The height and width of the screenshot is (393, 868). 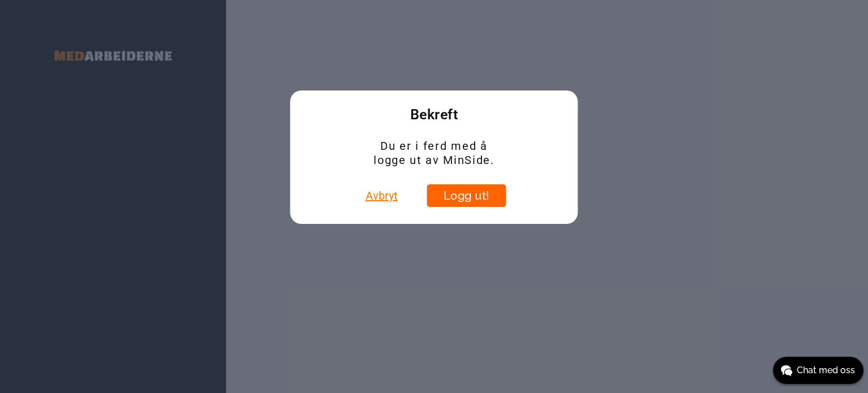 I want to click on span: Du er i ferd med å logge ut av MinSide., so click(x=434, y=153).